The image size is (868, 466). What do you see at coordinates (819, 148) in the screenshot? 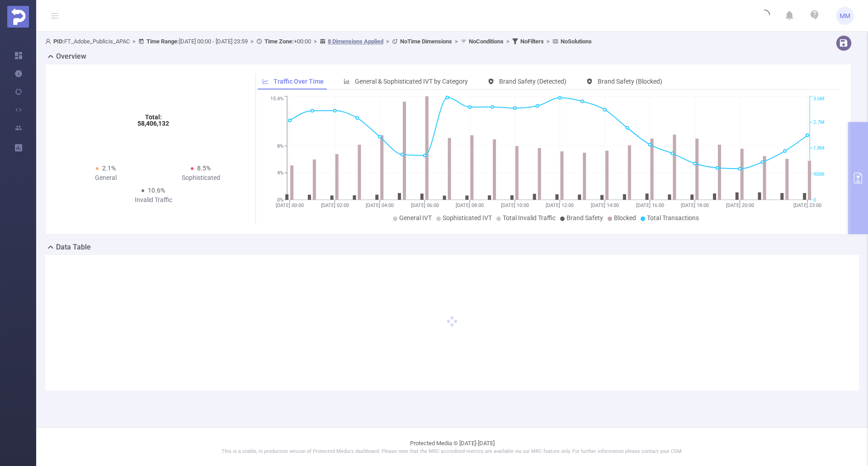
I see `tspan: 1.8M` at bounding box center [819, 148].